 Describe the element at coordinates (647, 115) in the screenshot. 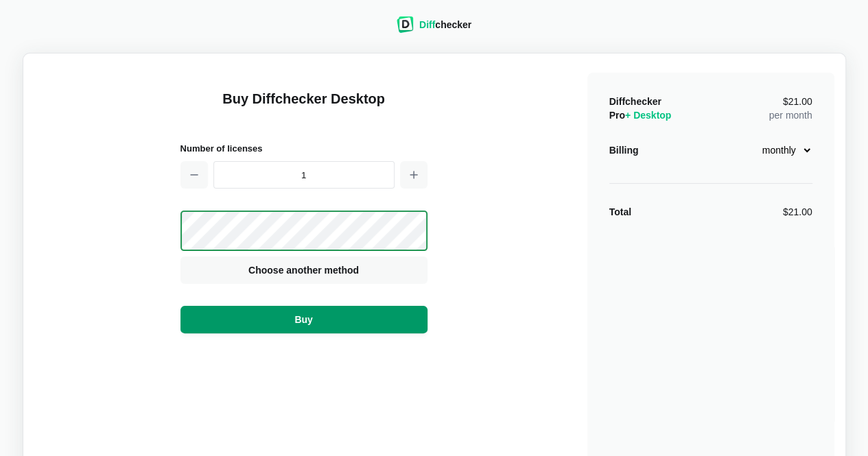

I see `span: + Desktop` at that location.